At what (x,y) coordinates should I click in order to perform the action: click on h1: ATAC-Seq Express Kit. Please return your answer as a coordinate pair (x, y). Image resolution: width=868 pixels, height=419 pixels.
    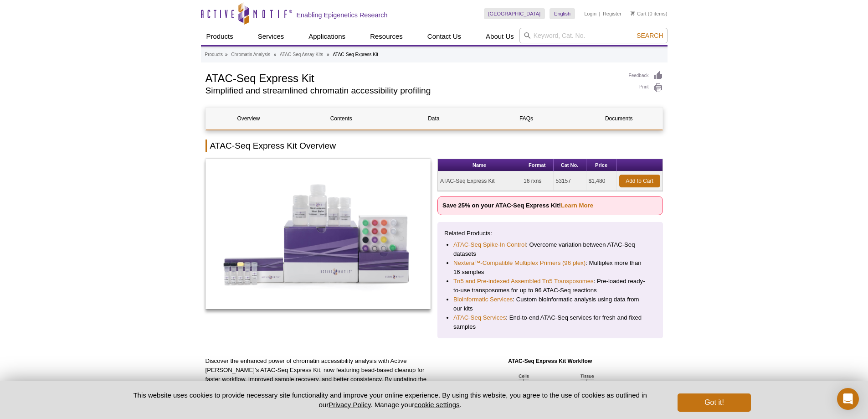
    Looking at the image, I should click on (412, 77).